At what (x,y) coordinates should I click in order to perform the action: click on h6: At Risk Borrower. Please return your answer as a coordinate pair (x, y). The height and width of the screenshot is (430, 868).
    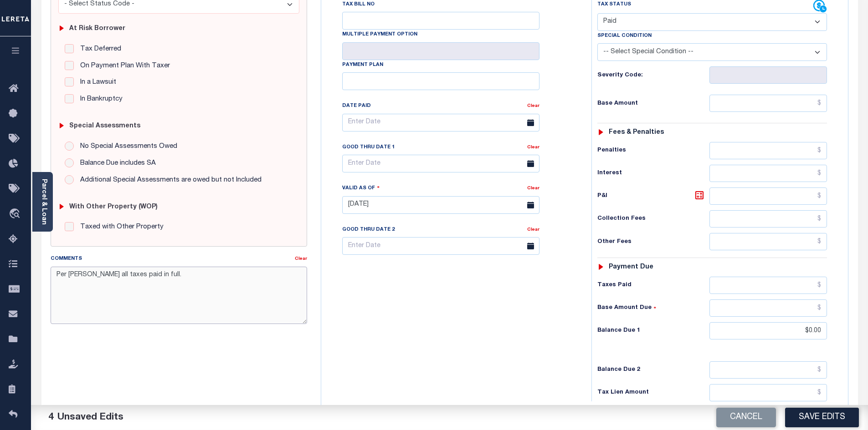
    Looking at the image, I should click on (97, 29).